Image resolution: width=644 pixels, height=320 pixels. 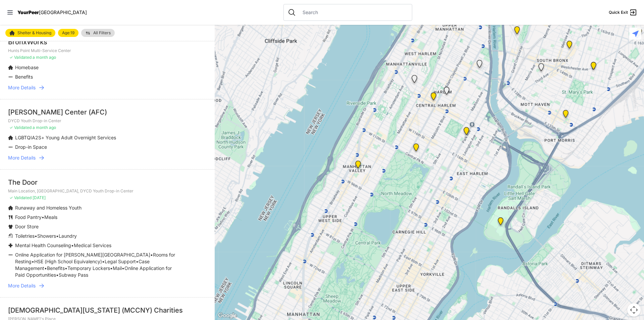 What do you see at coordinates (227, 316) in the screenshot?
I see `img: Google` at bounding box center [227, 316].